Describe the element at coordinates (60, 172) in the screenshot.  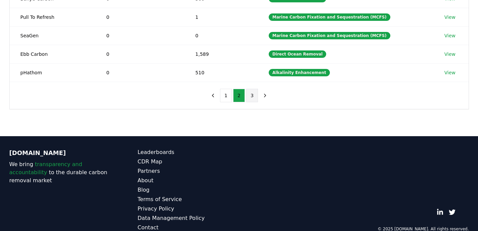
I see `p: We bring to the durable carbon removal market` at that location.